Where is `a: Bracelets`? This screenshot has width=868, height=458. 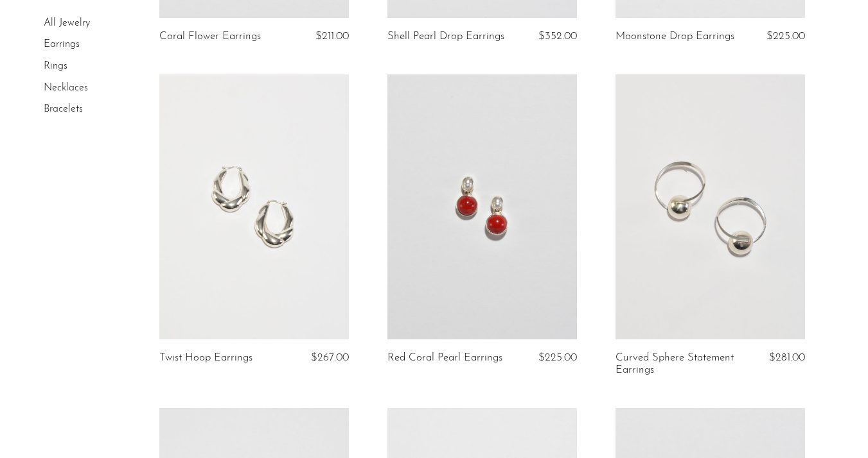
a: Bracelets is located at coordinates (63, 109).